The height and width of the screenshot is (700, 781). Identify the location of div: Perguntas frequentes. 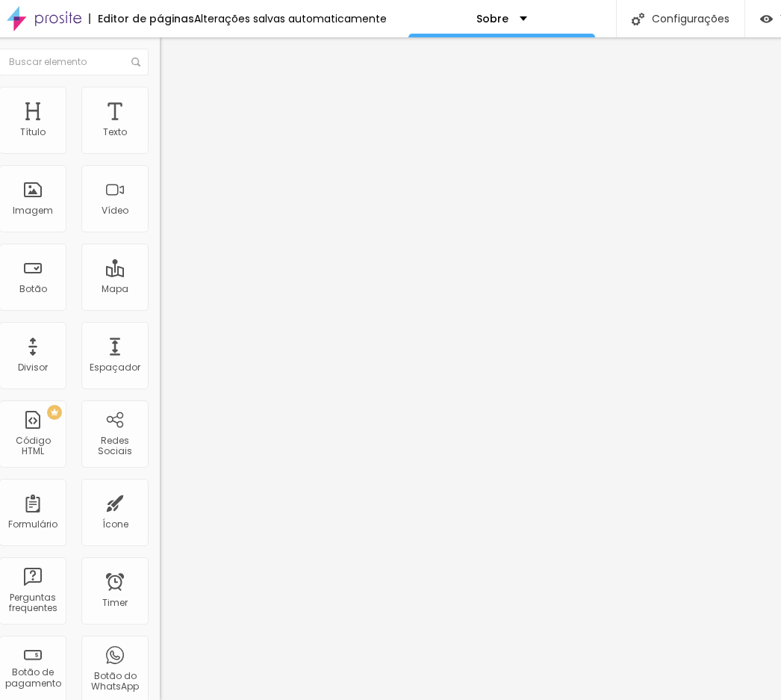
(32, 603).